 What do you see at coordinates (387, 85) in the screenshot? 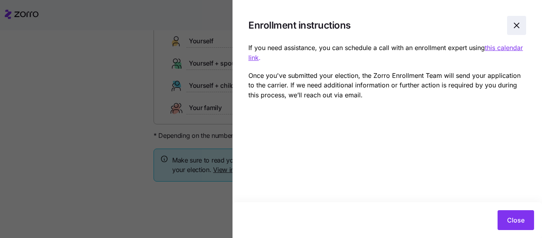
I see `p: Once you've submitted your election, the Zorro Enrollment Team will send your application to the ...` at bounding box center [387, 85].